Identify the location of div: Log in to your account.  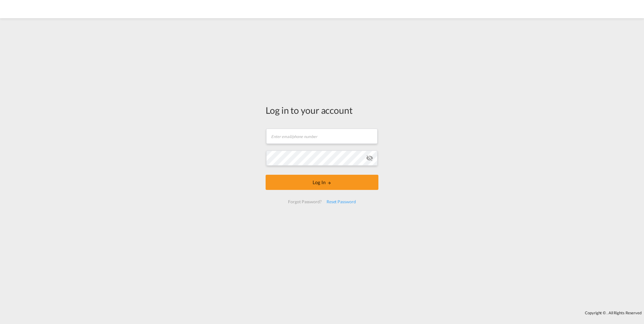
(322, 110).